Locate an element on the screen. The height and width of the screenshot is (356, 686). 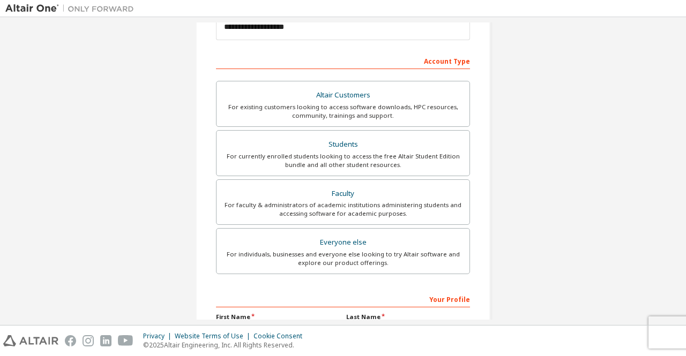
div: Account Type is located at coordinates (343, 61).